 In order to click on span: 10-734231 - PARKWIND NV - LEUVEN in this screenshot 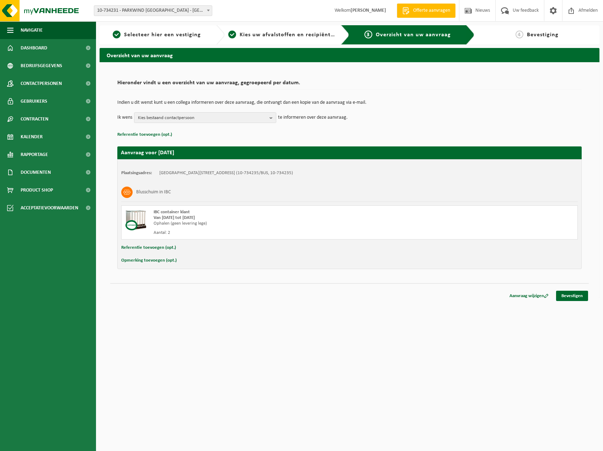, I will do `click(153, 11)`.